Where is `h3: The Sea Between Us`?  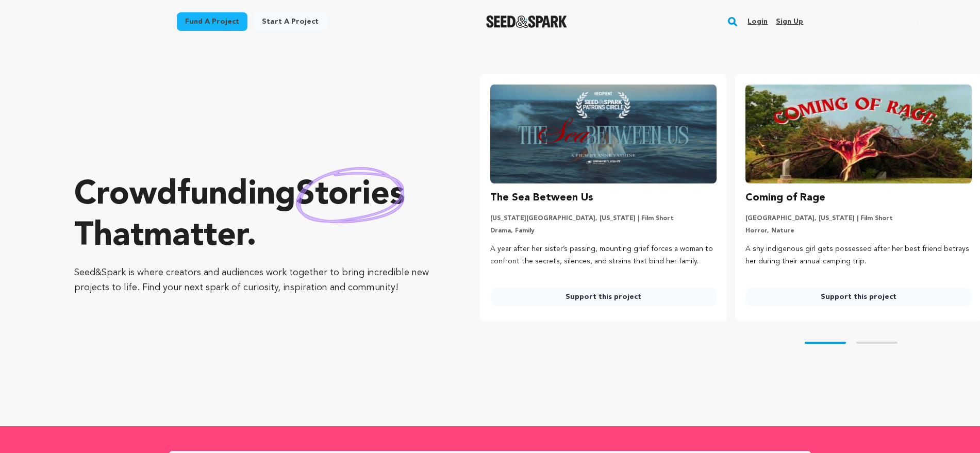 h3: The Sea Between Us is located at coordinates (542, 198).